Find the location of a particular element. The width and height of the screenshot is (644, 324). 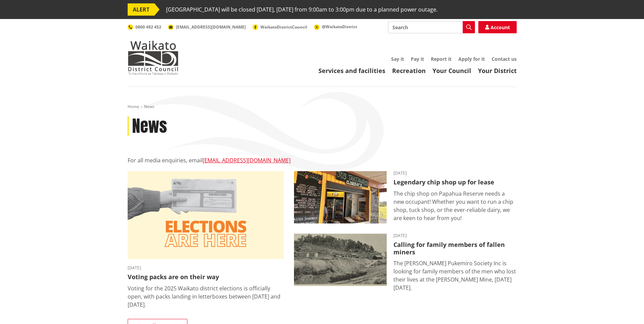

a: A black-and-white historic photograph shows a hillside with trees, small buildings, and cylindric... is located at coordinates (406, 262).